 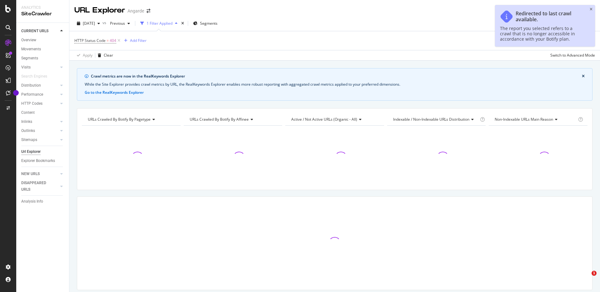 I want to click on button: Go to the RealKeywords Explorer, so click(x=114, y=93).